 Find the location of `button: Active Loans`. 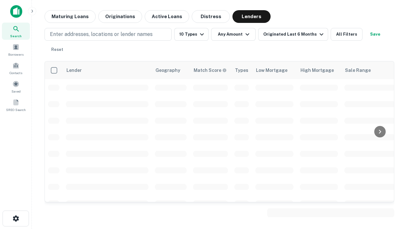

button: Active Loans is located at coordinates (167, 17).